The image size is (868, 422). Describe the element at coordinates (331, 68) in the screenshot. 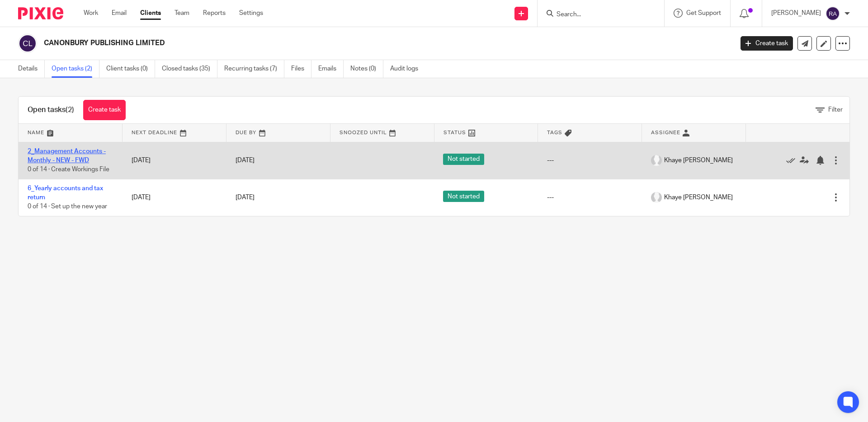

I see `a: Emails` at that location.